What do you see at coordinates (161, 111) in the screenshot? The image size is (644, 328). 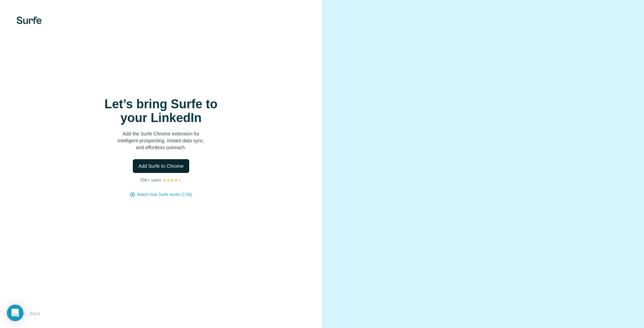 I see `h1: Let’s bring Surfe to your LinkedIn` at bounding box center [161, 111].